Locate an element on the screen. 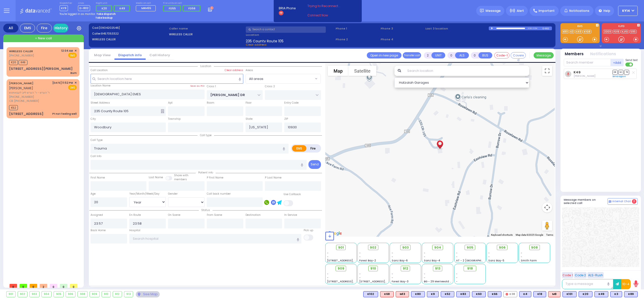 The image size is (644, 299). span: 2 is located at coordinates (43, 285).